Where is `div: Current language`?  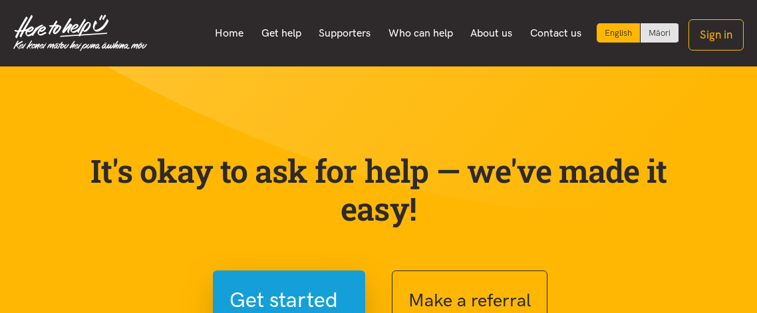 div: Current language is located at coordinates (618, 33).